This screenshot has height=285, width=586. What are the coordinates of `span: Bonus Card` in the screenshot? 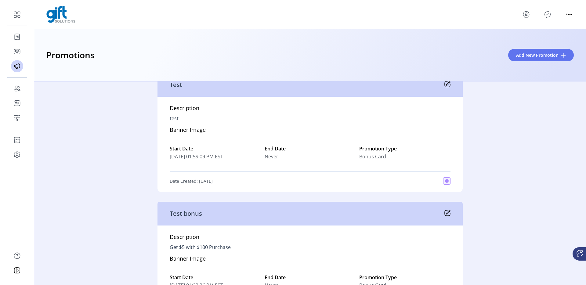 It's located at (373, 157).